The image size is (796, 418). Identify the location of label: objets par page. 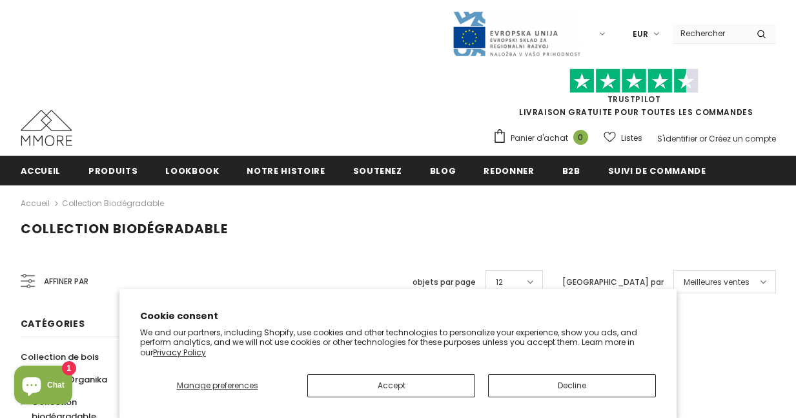
(444, 282).